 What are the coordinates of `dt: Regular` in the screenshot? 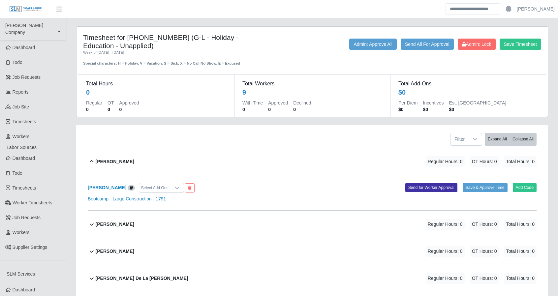 It's located at (94, 103).